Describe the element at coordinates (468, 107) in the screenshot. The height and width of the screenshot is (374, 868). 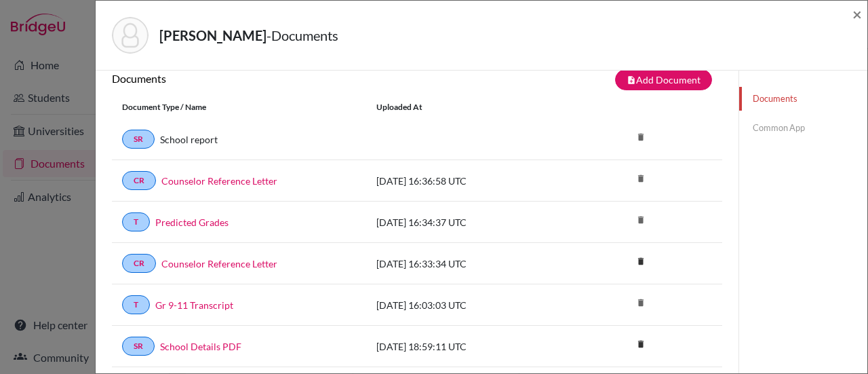
I see `div: Uploaded at` at that location.